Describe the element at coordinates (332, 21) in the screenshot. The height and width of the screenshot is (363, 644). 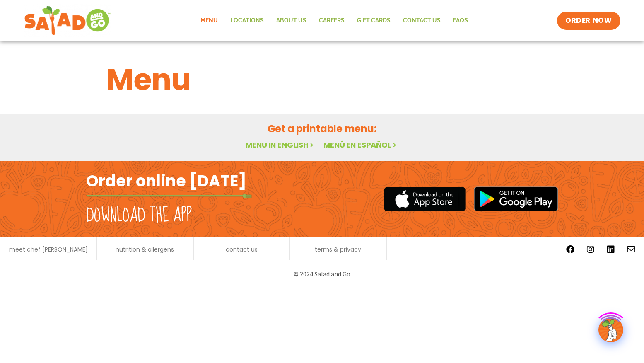
I see `a: Careers` at that location.